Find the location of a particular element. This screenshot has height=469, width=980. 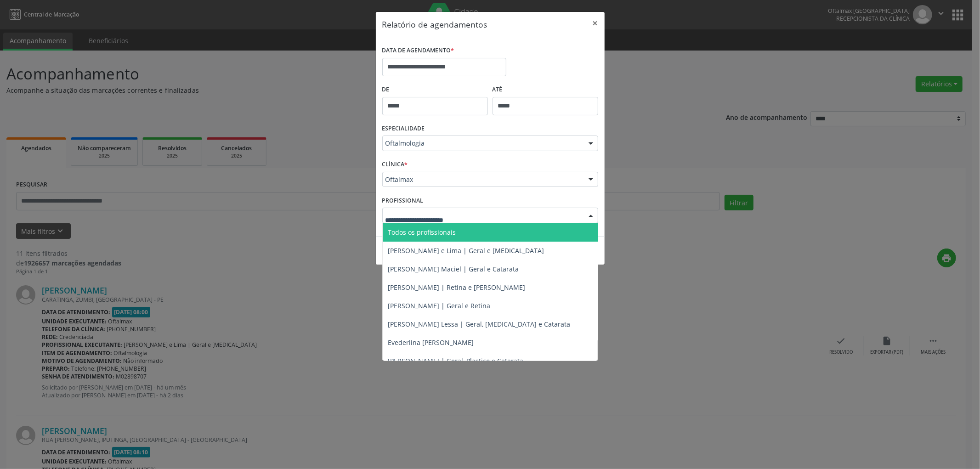

span: Oftalmax is located at coordinates (483, 179).